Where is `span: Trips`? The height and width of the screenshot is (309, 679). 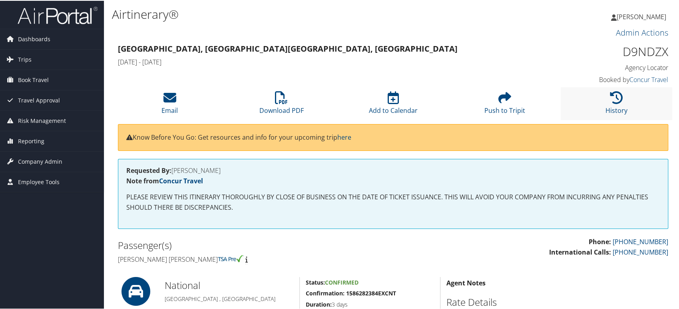
span: Trips is located at coordinates (25, 59).